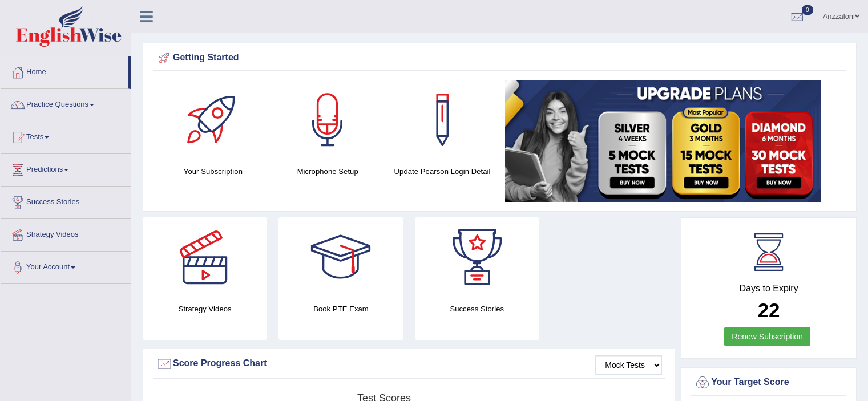 The width and height of the screenshot is (868, 401). Describe the element at coordinates (662, 141) in the screenshot. I see `img: small5.jpg` at that location.